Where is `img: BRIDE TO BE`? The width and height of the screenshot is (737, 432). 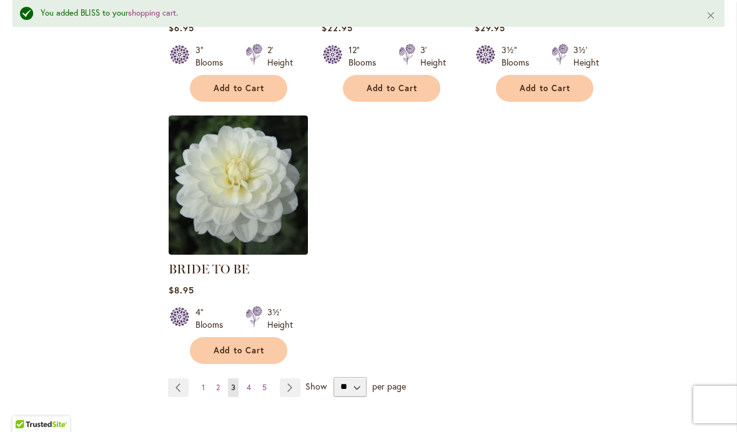
img: BRIDE TO BE is located at coordinates (238, 185).